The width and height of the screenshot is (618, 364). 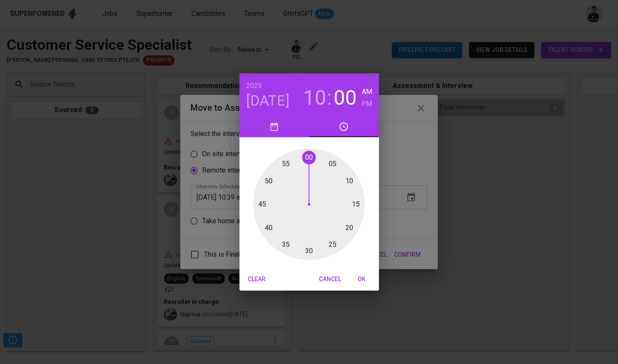 I want to click on span: Cancel, so click(x=330, y=279).